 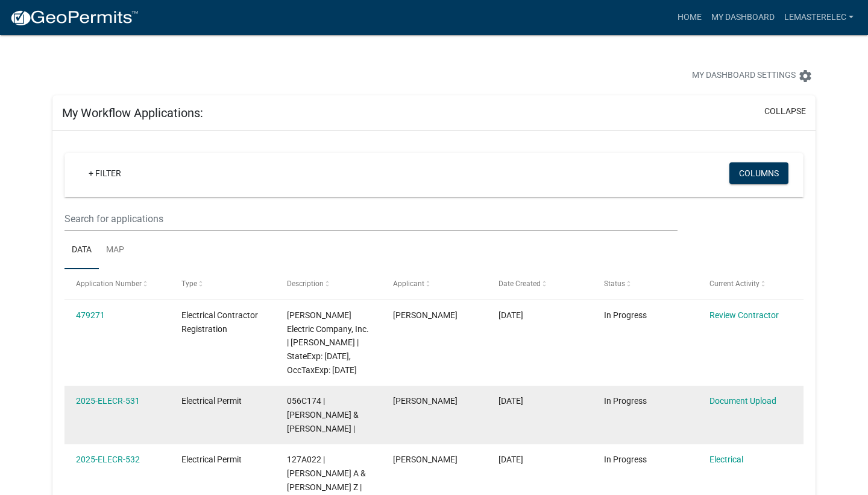 I want to click on a: 2025-ELECR-531, so click(x=108, y=401).